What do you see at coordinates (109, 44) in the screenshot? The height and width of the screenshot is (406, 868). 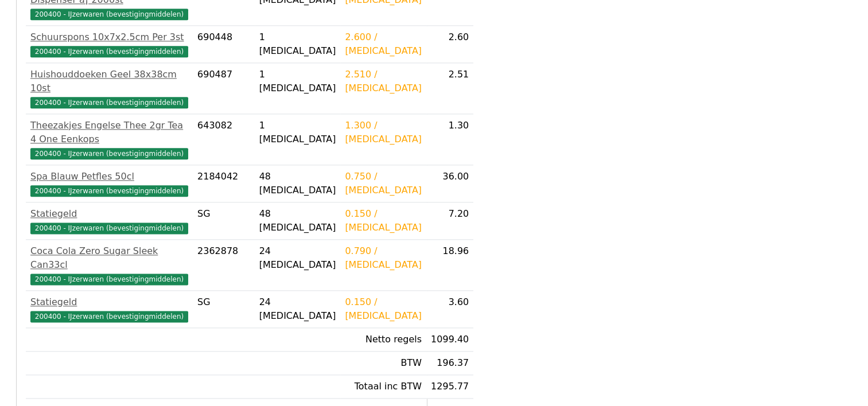 I see `a: Schuurspons 10x7x2.5cm Per 3st200400 - IJzerwaren (bevestigingmiddelen)` at bounding box center [109, 44].